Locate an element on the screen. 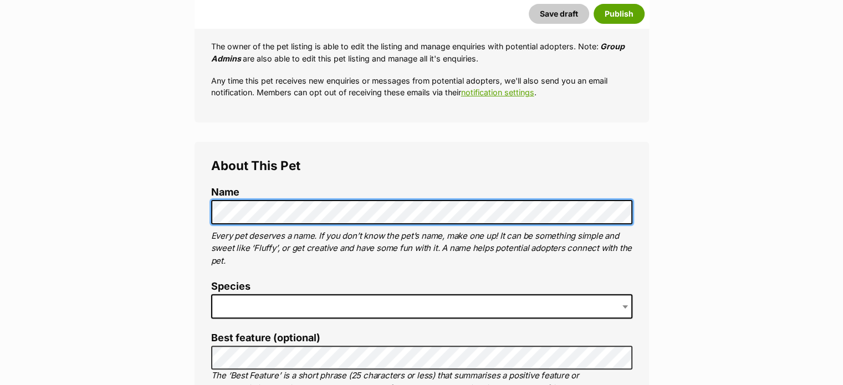 The height and width of the screenshot is (385, 843). label: Best feature (optional) is located at coordinates (422, 338).